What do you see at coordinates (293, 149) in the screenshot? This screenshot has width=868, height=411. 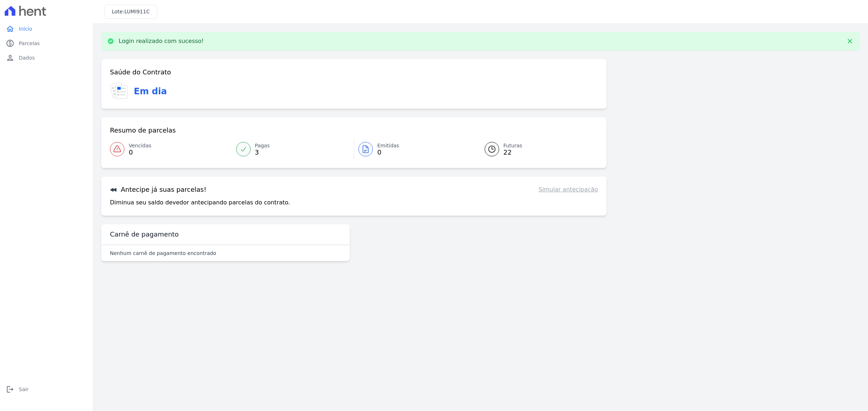 I see `a: Pagas 3` at bounding box center [293, 149].